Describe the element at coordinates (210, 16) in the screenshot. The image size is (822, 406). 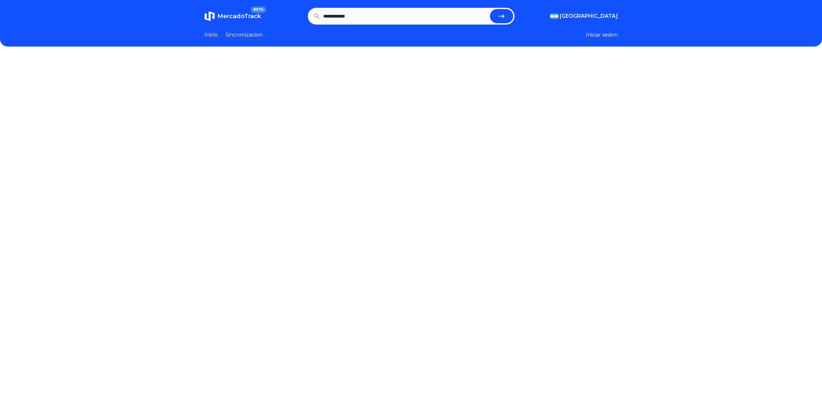
I see `img: MercadoTrack` at that location.